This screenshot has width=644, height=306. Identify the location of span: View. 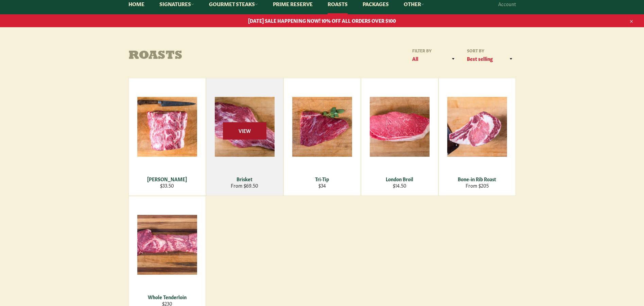
(245, 131).